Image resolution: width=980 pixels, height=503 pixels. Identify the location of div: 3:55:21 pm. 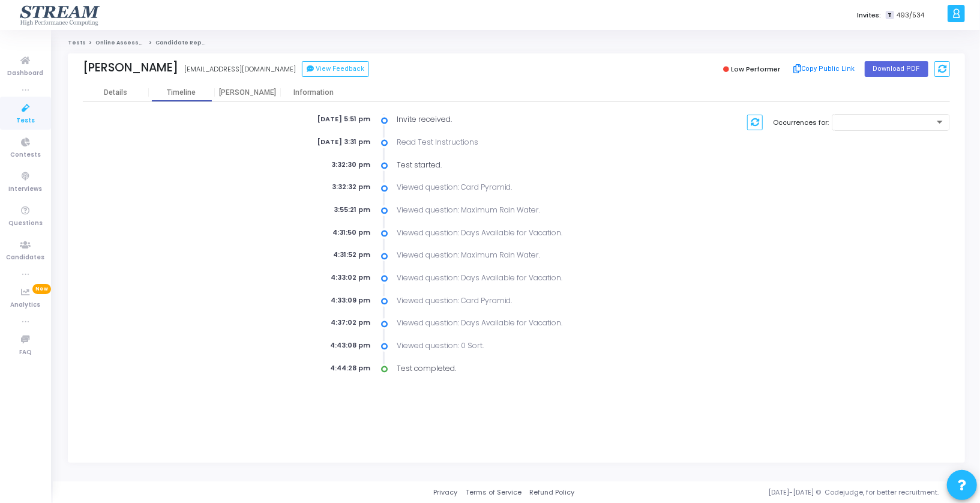
(305, 210).